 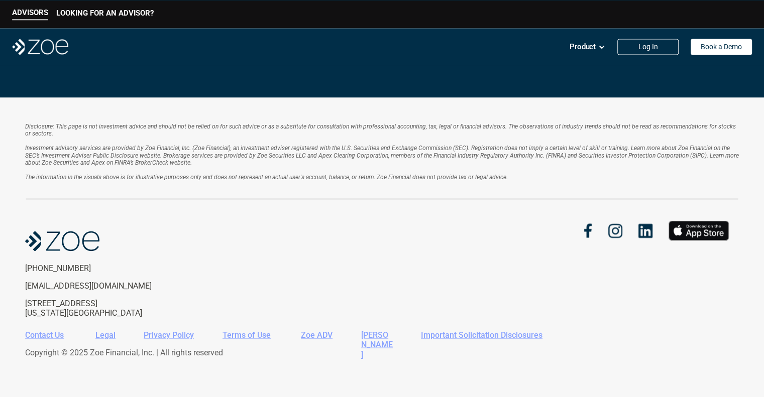 What do you see at coordinates (169, 335) in the screenshot?
I see `a: Privacy Policy` at bounding box center [169, 335].